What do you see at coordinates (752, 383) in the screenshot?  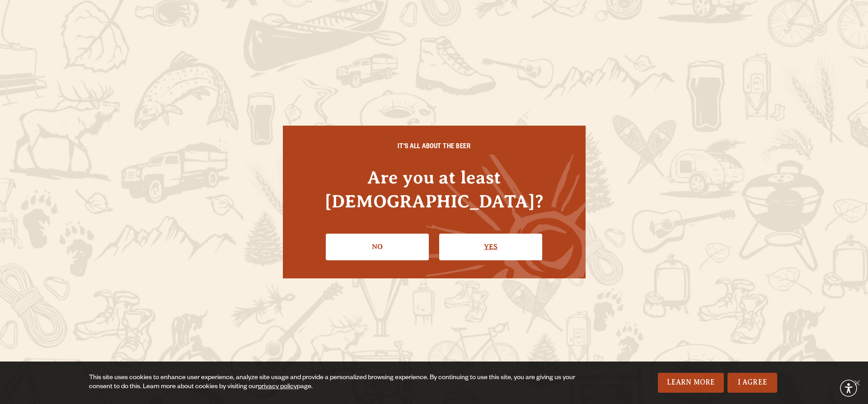 I see `a: I Agree` at bounding box center [752, 383].